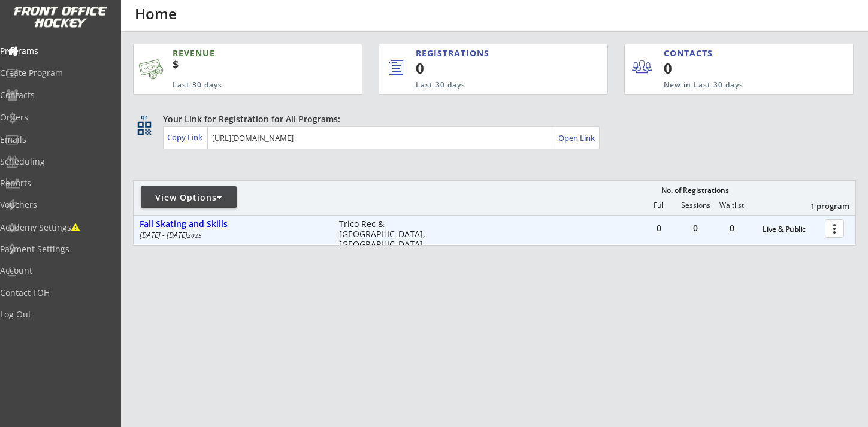  Describe the element at coordinates (144, 117) in the screenshot. I see `div: qr` at that location.